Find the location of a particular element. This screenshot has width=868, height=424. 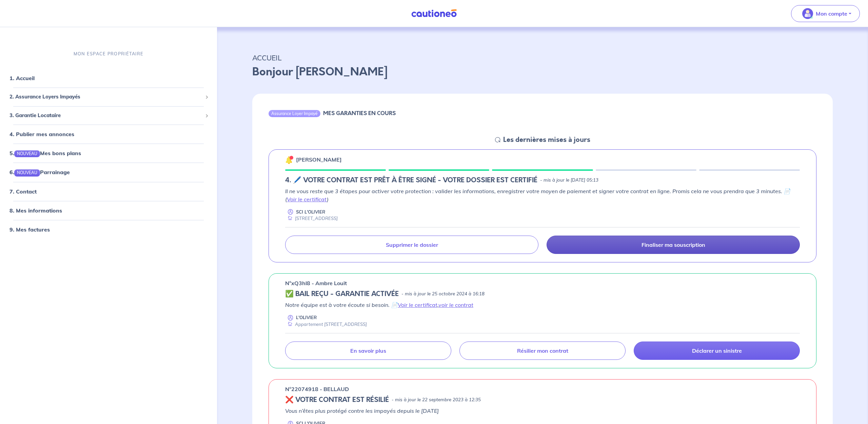

div: 3. Garantie Locataire is located at coordinates (109, 115).